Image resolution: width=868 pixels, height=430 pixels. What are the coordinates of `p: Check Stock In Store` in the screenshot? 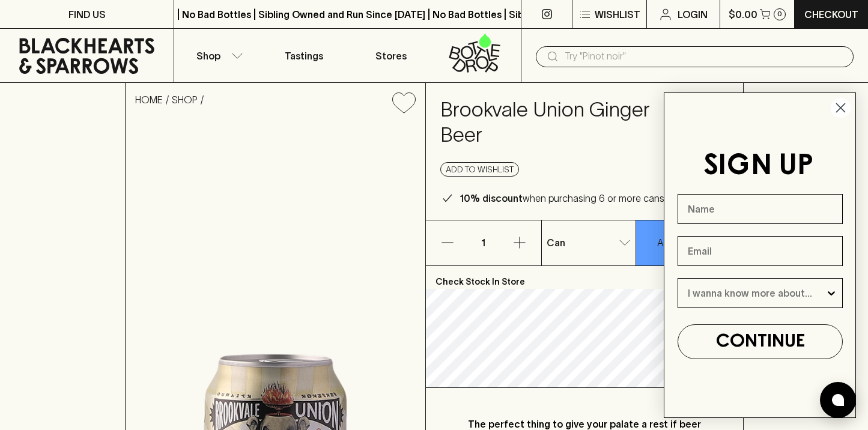 It's located at (584, 278).